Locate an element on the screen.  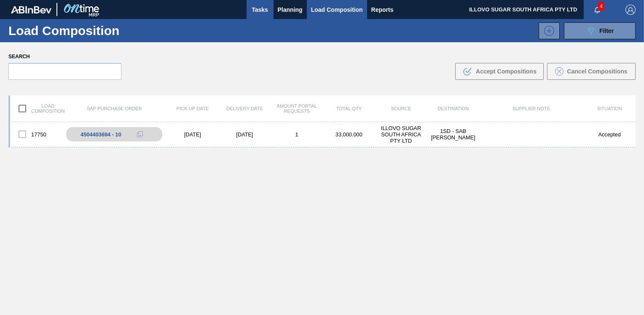
h1: Load Composition is located at coordinates (75, 30).